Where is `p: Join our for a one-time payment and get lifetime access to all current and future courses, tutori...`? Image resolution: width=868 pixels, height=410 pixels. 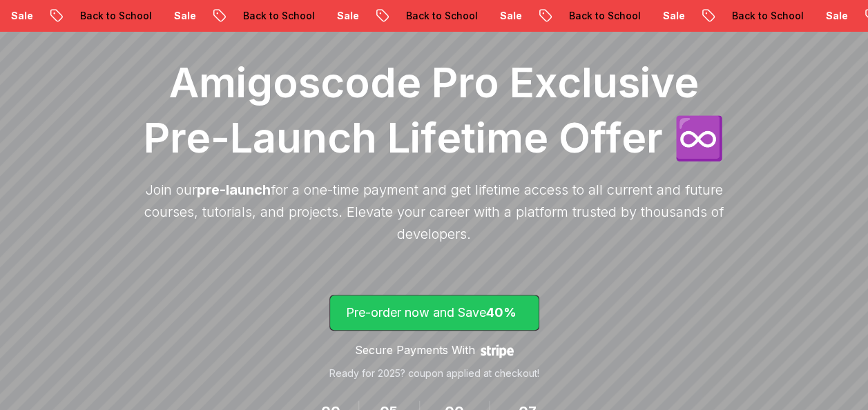 p: Join our for a one-time payment and get lifetime access to all current and future courses, tutori... is located at coordinates (434, 212).